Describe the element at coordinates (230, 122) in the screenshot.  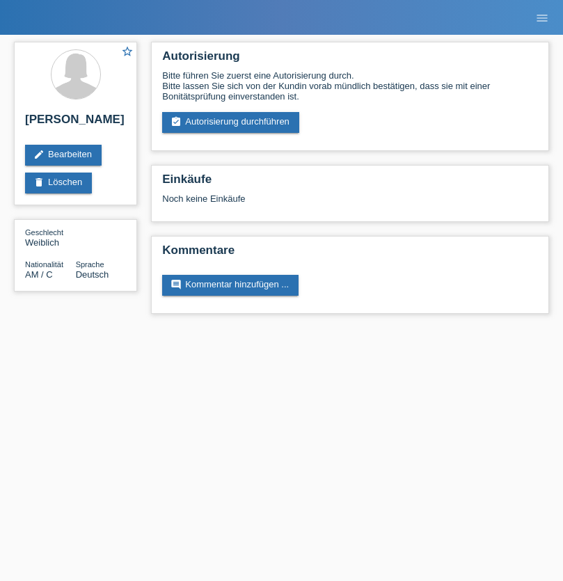
I see `a: assignment_turned_inAutorisierung durchführen` at that location.